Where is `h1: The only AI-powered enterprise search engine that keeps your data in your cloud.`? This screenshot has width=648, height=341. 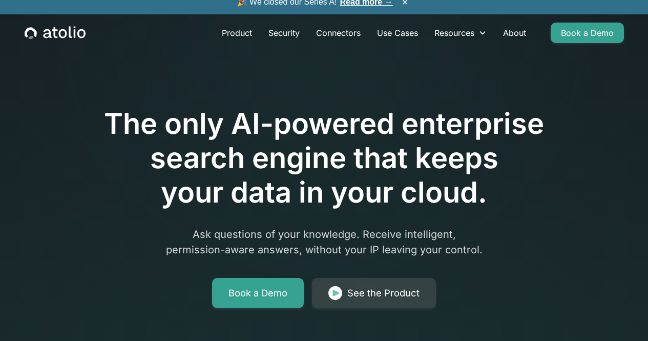 h1: The only AI-powered enterprise search engine that keeps your data in your cloud. is located at coordinates (324, 158).